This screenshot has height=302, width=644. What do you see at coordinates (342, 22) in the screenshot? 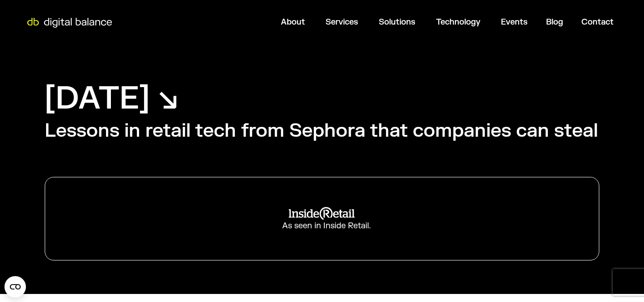
I see `a: Services` at bounding box center [342, 22].